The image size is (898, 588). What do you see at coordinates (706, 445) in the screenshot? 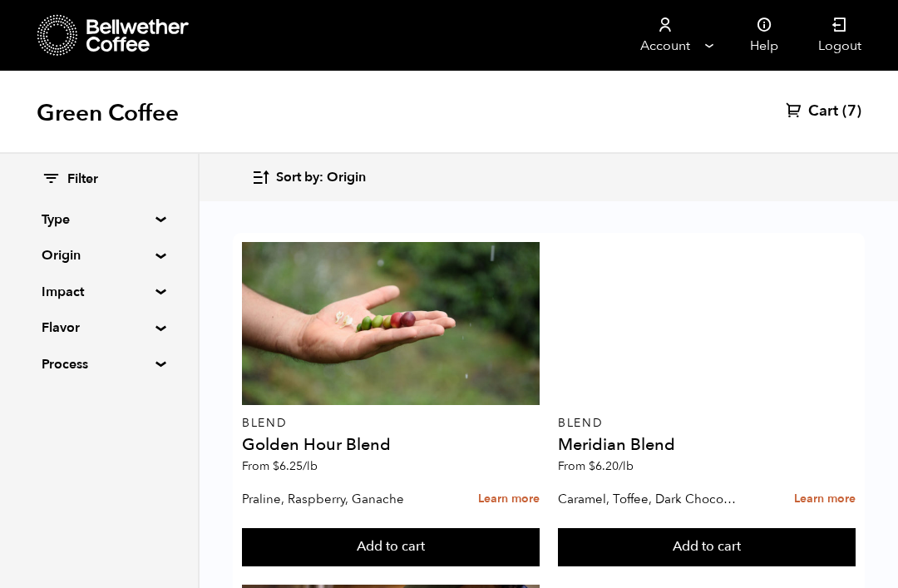
I see `h4: Meridian Blend` at bounding box center [706, 445].